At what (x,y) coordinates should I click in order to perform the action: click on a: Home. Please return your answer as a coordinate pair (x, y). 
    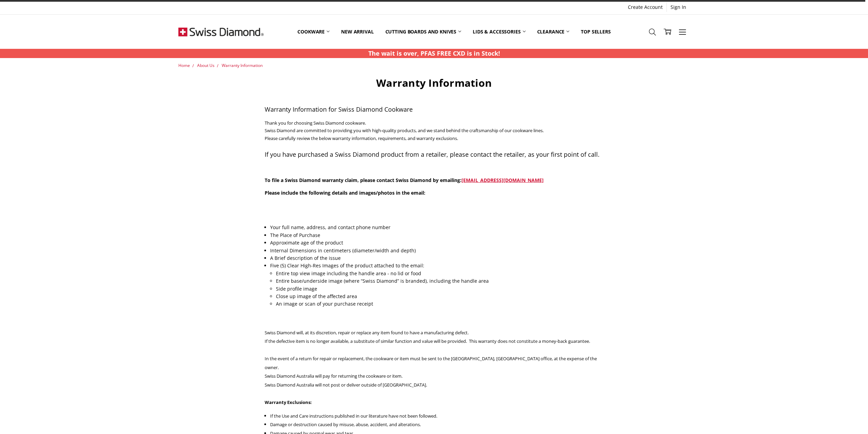
    Looking at the image, I should click on (184, 65).